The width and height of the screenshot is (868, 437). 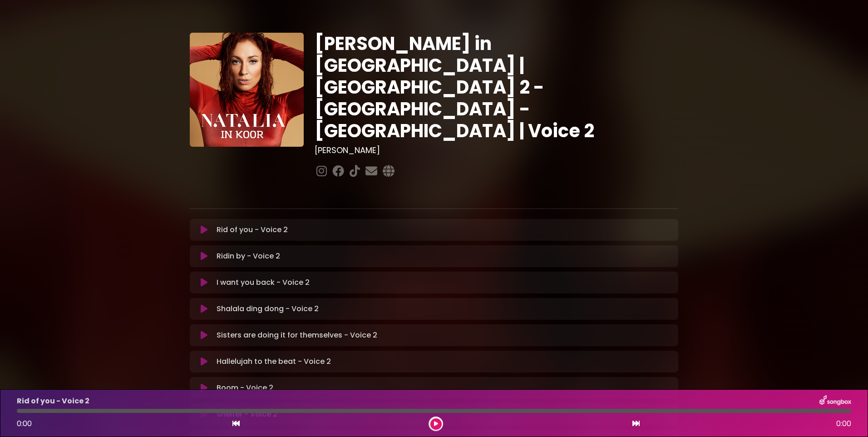 What do you see at coordinates (268, 309) in the screenshot?
I see `p: Shalala ding dong - Voice 2` at bounding box center [268, 309].